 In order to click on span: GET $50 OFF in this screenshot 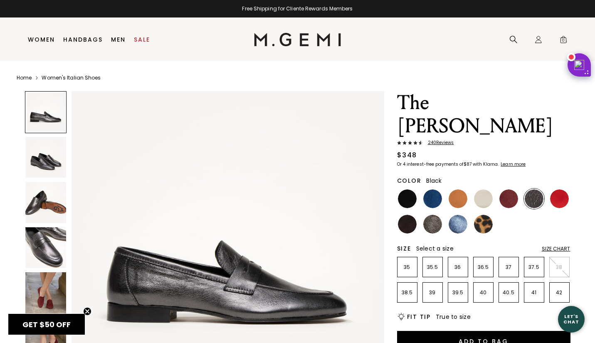, I will do `click(47, 324)`.